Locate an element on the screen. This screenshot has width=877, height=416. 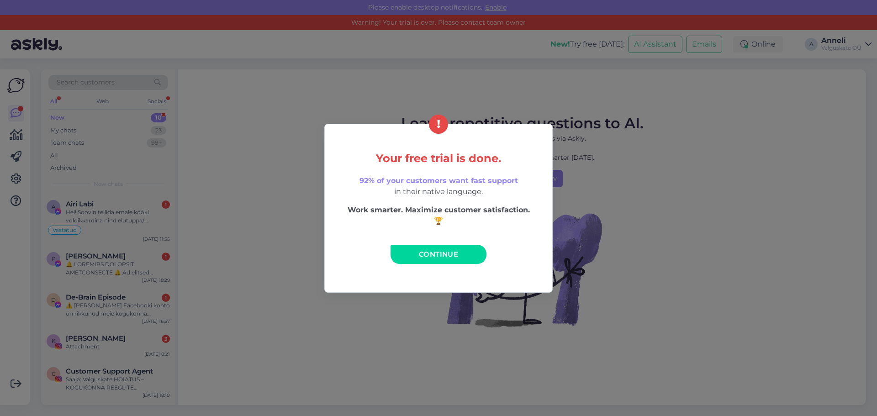
a: Continue is located at coordinates (438, 254).